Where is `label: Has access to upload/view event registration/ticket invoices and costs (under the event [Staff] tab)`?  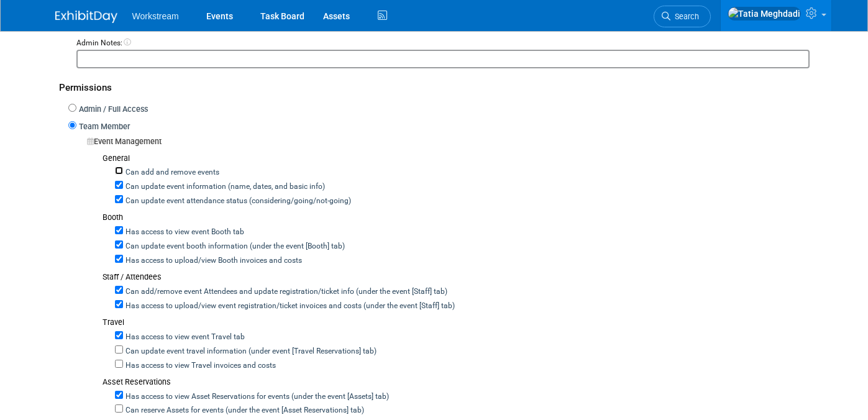 label: Has access to upload/view event registration/ticket invoices and costs (under the event [Staff] tab) is located at coordinates (289, 306).